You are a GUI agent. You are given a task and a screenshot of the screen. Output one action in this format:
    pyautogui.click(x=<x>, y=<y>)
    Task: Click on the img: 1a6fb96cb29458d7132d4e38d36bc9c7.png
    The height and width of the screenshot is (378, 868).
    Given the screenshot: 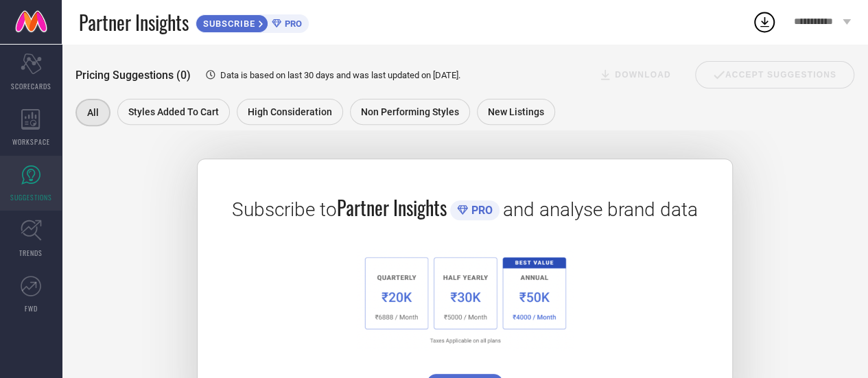 What is the action you would take?
    pyautogui.click(x=464, y=300)
    